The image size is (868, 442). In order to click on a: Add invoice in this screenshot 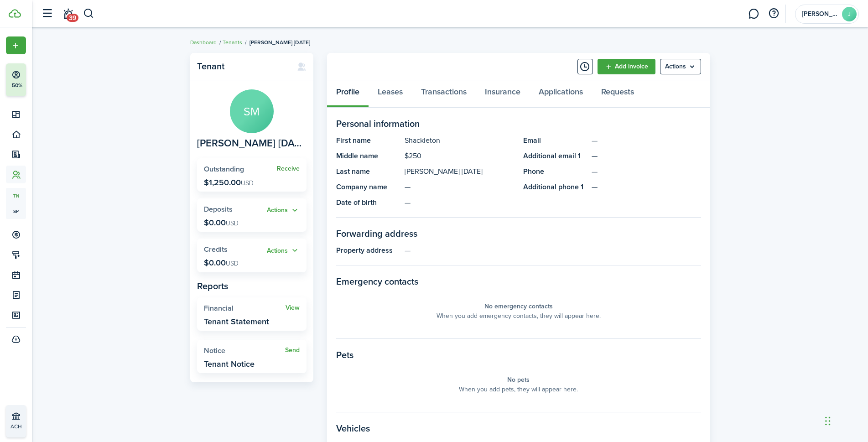, I will do `click(626, 67)`.